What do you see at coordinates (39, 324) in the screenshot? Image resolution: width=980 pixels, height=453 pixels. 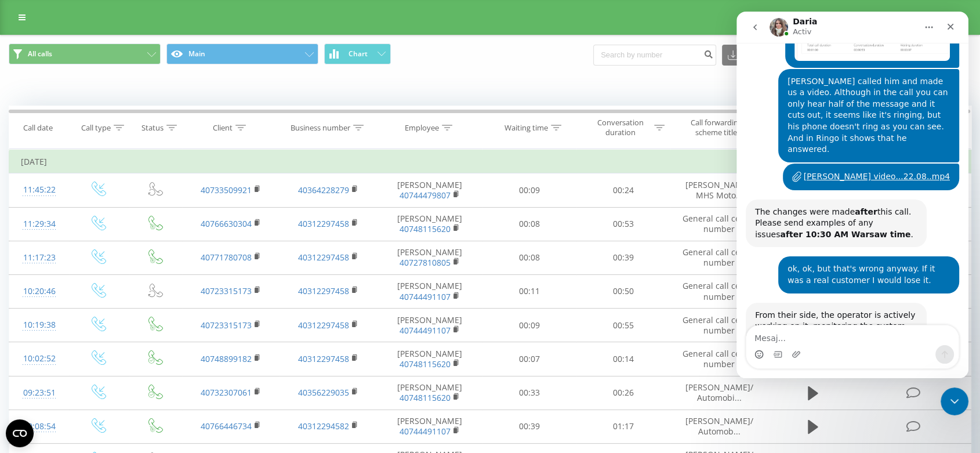 I see `div: 10:19:38` at bounding box center [39, 324].